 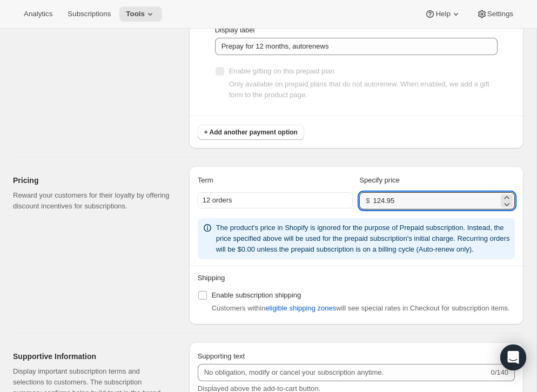 I want to click on button: Tools, so click(x=140, y=14).